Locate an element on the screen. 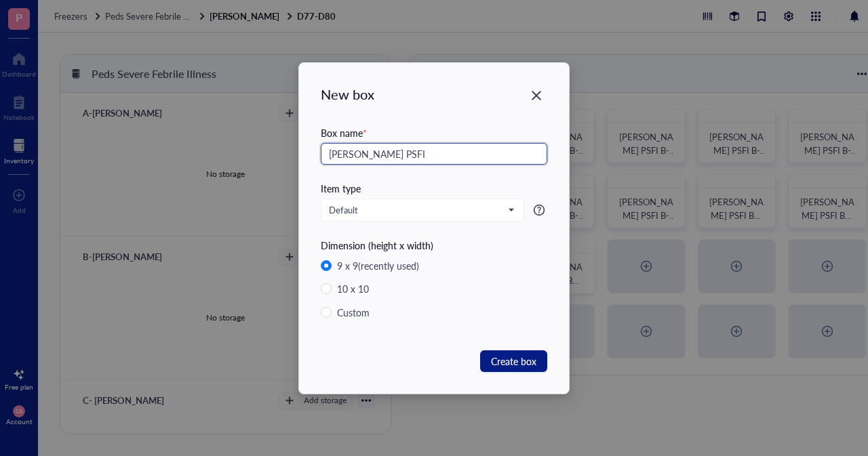 This screenshot has width=868, height=456. div: Item type is located at coordinates (434, 189).